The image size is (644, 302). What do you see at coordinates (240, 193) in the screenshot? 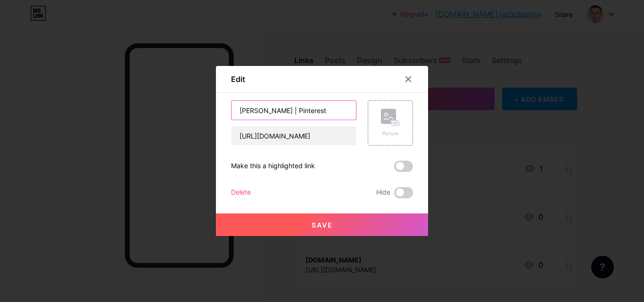
I see `div: Delete` at bounding box center [240, 193].